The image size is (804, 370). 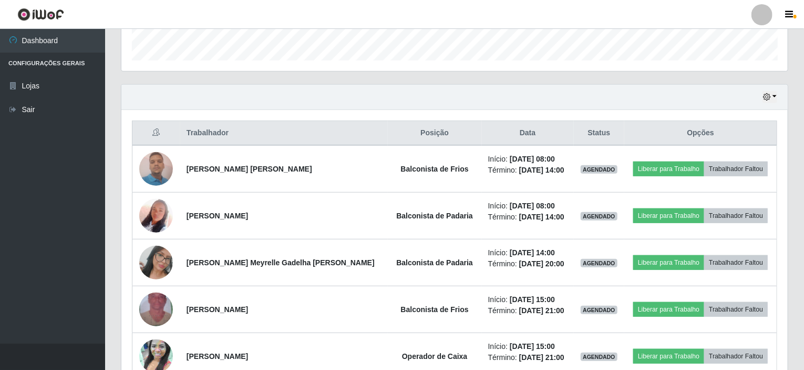 I want to click on th: Trabalhador, so click(x=284, y=133).